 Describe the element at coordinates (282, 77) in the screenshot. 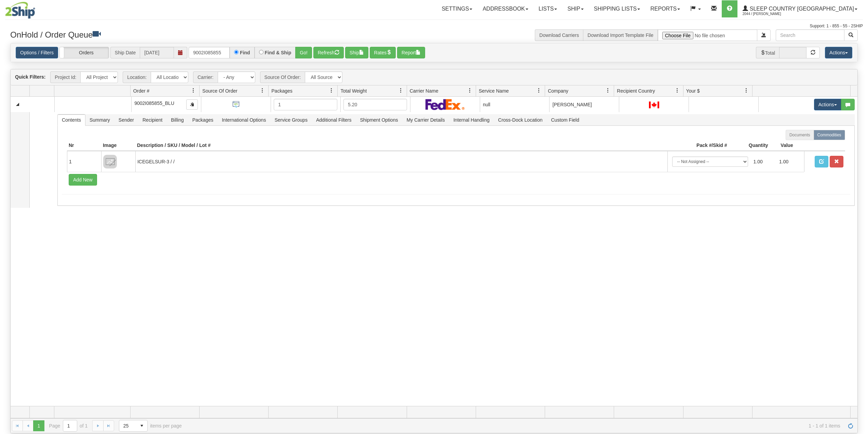

I see `span: Source Of Order:` at that location.